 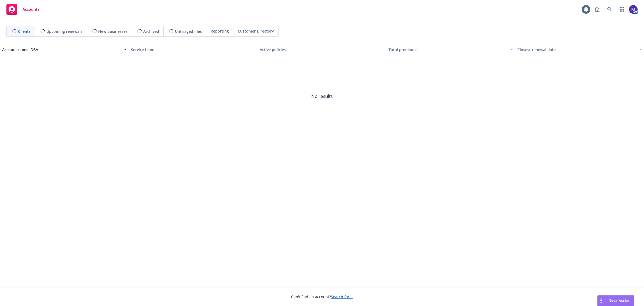 What do you see at coordinates (23, 10) in the screenshot?
I see `a: Accounts` at bounding box center [23, 10].